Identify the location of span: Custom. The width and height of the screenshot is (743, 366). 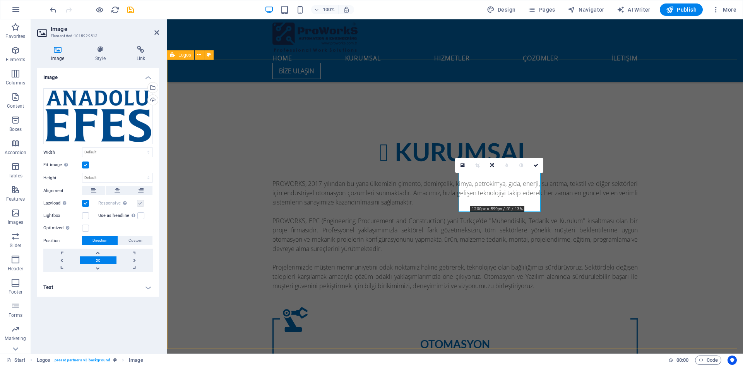
(135, 240).